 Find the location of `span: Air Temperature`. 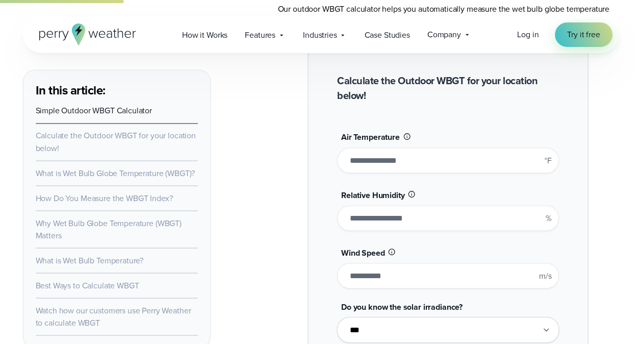

span: Air Temperature is located at coordinates (370, 137).